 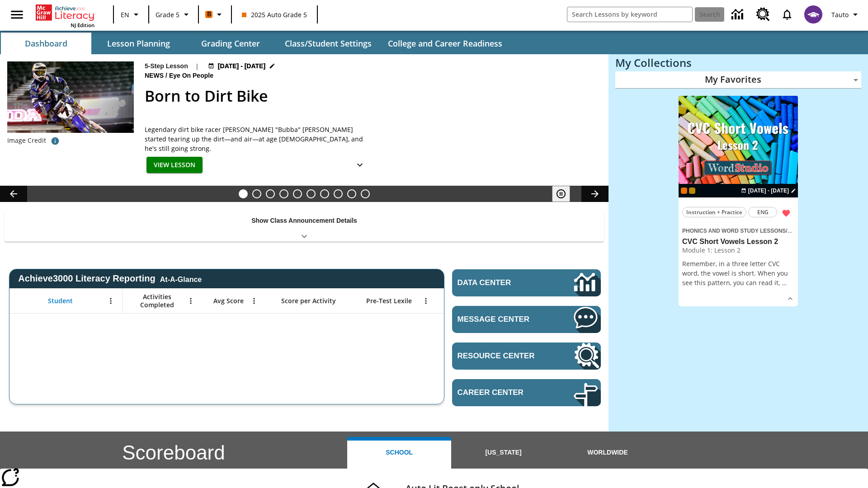 What do you see at coordinates (684, 191) in the screenshot?
I see `div: Current Class` at bounding box center [684, 191].